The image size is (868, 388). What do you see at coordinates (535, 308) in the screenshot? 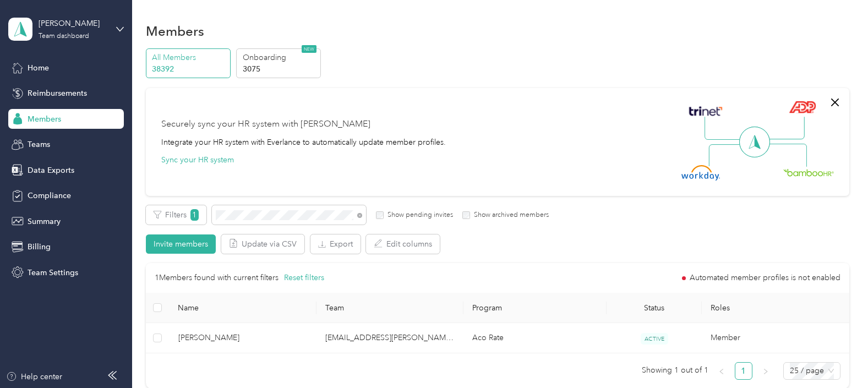
I see `th: Program` at bounding box center [535, 308].